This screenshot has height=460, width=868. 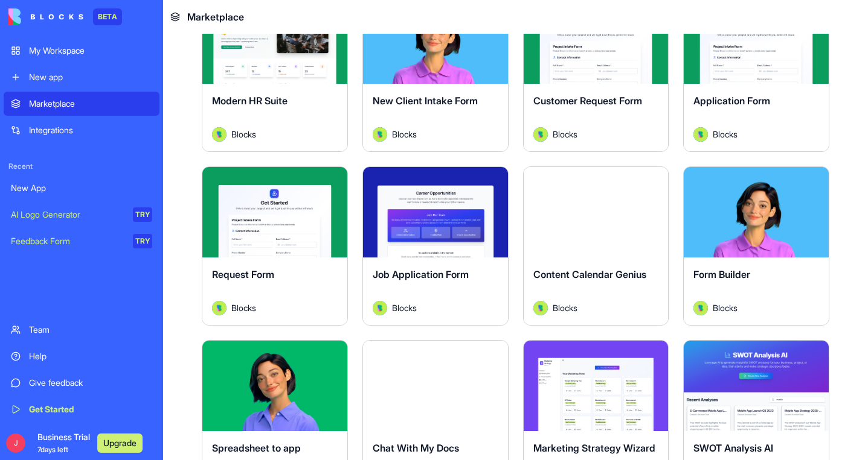 I want to click on span: Customer Request Form, so click(x=587, y=101).